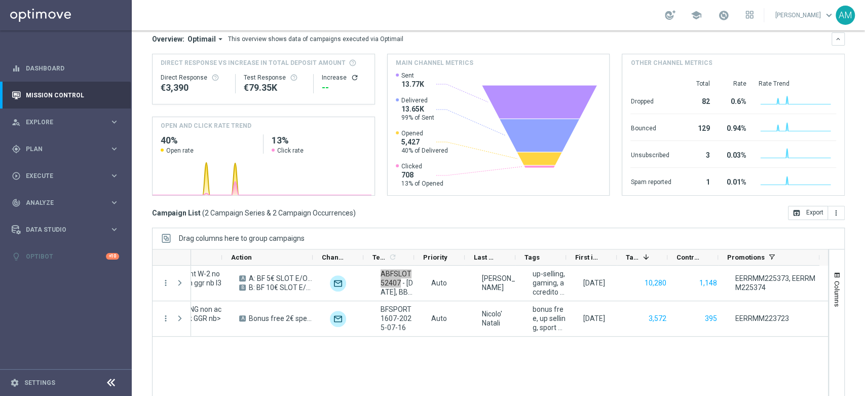 The width and height of the screenshot is (865, 396). I want to click on h3: Campaign List, so click(254, 213).